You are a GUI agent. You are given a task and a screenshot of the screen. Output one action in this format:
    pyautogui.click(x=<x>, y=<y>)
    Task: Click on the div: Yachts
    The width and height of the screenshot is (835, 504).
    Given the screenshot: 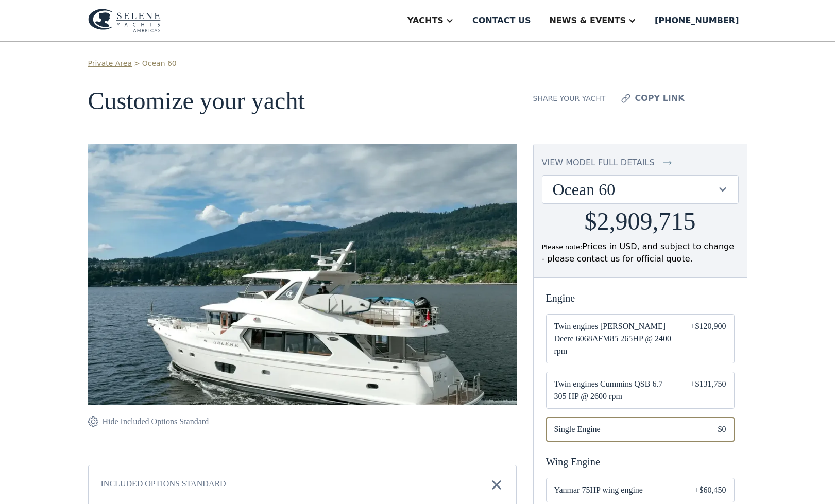 What is the action you would take?
    pyautogui.click(x=425, y=21)
    